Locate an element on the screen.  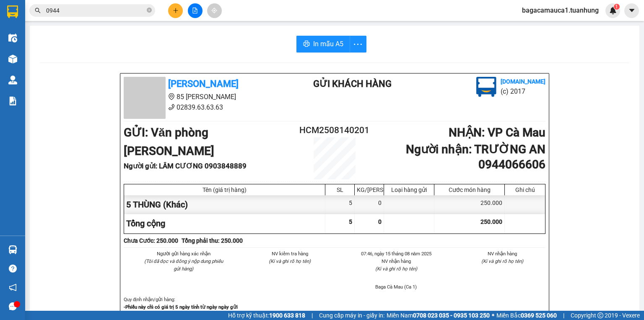
span: printer is located at coordinates (306, 44).